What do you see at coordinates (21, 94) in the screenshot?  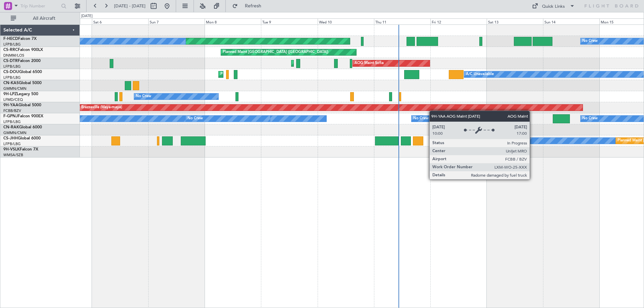 I see `a: 9H-LPZLegacy 500` at bounding box center [21, 94].